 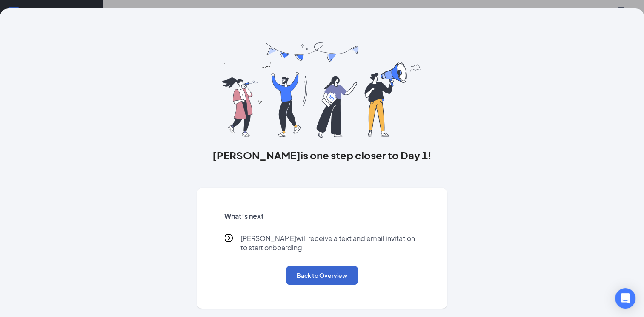 I want to click on h5: What’s next, so click(x=322, y=216).